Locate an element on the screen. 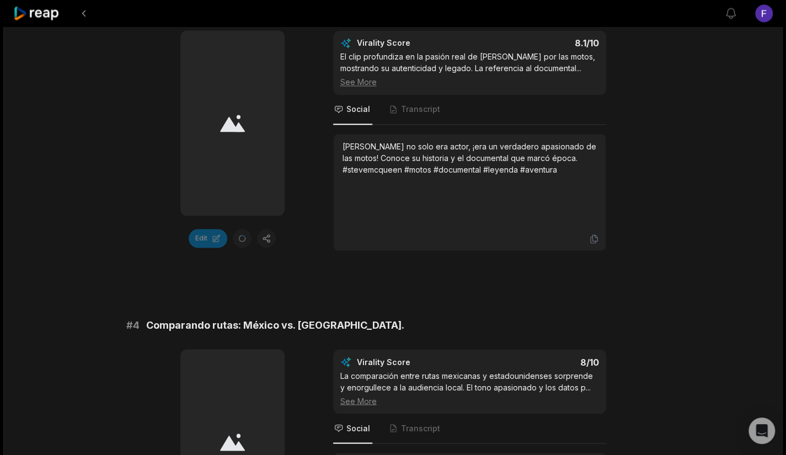 The height and width of the screenshot is (455, 786). span: # 4 is located at coordinates (133, 325).